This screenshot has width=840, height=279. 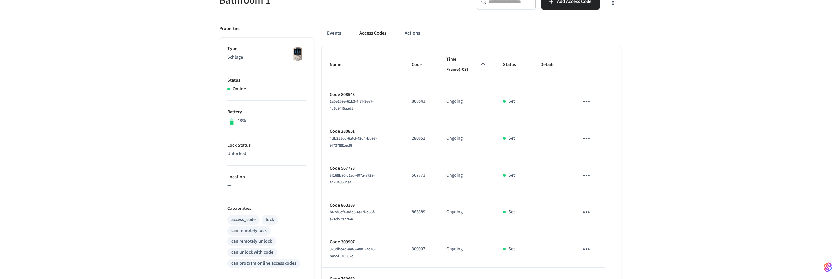 What do you see at coordinates (251, 242) in the screenshot?
I see `div: can remotely unlock` at bounding box center [251, 242].